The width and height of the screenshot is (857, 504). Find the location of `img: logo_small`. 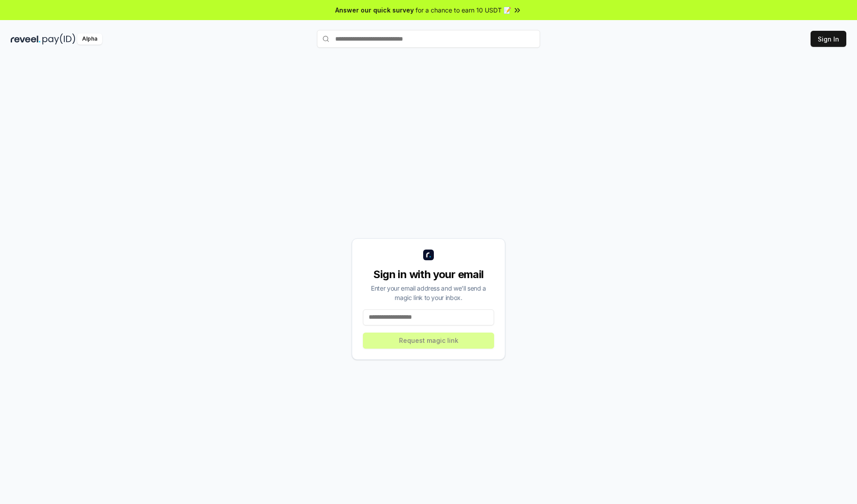

img: logo_small is located at coordinates (428, 255).